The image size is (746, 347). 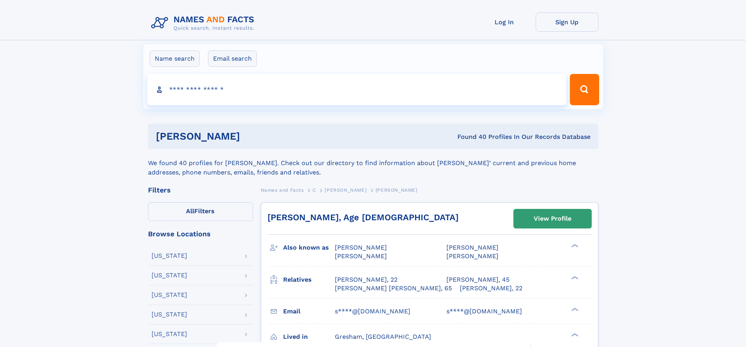 I want to click on div: Browse Locations, so click(x=200, y=234).